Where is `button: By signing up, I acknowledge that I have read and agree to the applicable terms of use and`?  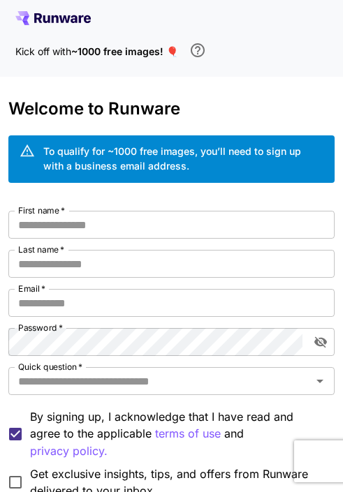
button: By signing up, I acknowledge that I have read and agree to the applicable terms of use and is located at coordinates (68, 451).